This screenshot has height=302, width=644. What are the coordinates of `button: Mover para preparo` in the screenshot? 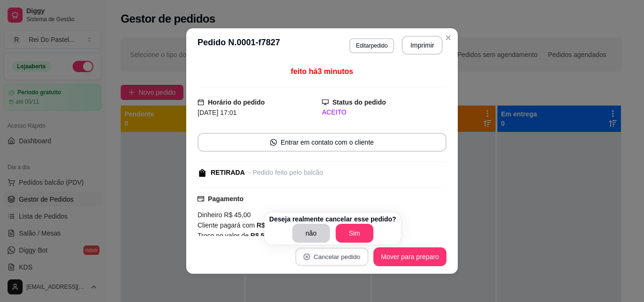 It's located at (410, 257).